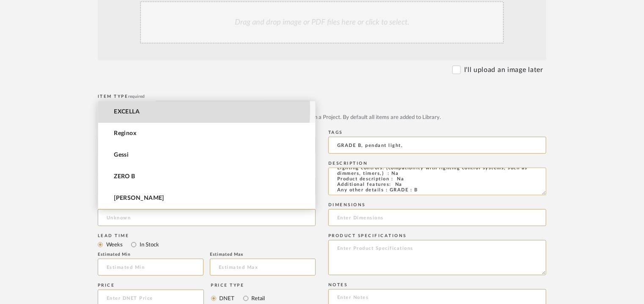 Image resolution: width=644 pixels, height=304 pixels. I want to click on div: Upload JPG/PNG images or PDF drawings to create an item with maximum functionality in a Project. ..., so click(322, 117).